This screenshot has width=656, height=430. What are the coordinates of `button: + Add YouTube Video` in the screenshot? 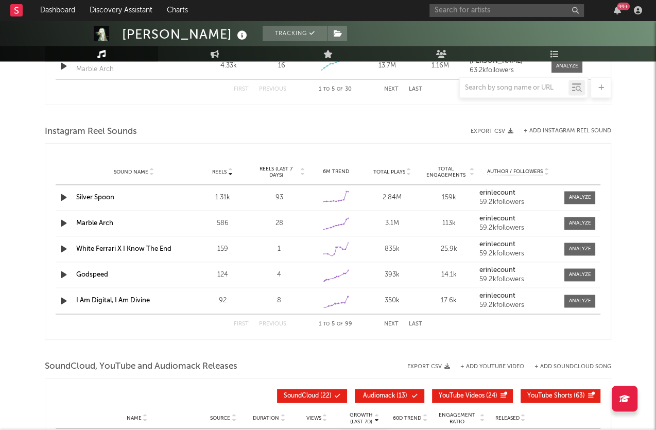 It's located at (492, 366).